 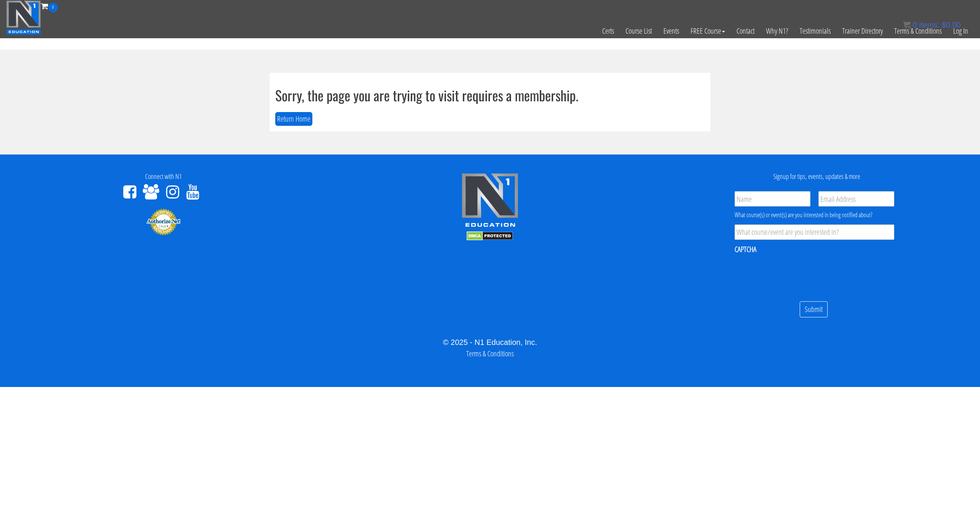 I want to click on img: DMCA.com Protection Status, so click(x=489, y=236).